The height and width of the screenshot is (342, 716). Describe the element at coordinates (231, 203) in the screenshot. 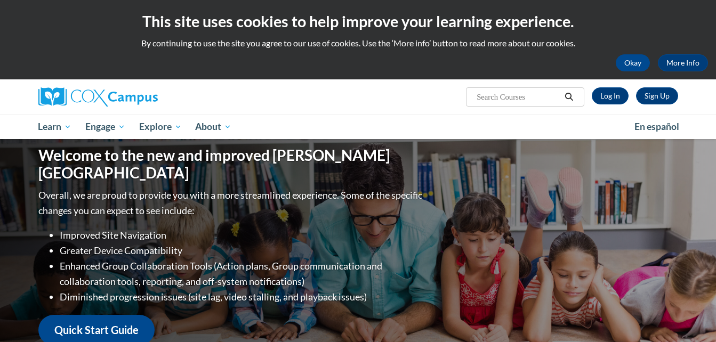

I see `p: Overall, we are proud to provide you with a more streamlined experience. Some of the specific cha...` at that location.